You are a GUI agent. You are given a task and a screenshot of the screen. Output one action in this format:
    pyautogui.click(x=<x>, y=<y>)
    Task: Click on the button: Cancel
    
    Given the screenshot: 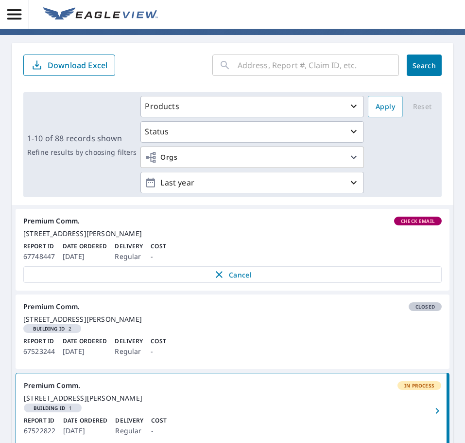 What is the action you would take?
    pyautogui.click(x=232, y=274)
    